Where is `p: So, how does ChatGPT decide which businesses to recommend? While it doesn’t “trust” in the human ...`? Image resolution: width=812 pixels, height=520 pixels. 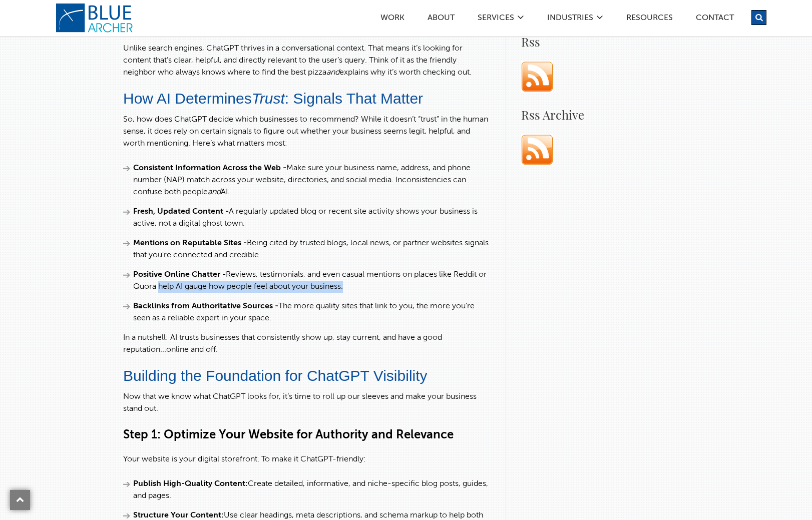
p: So, how does ChatGPT decide which businesses to recommend? While it doesn’t “trust” in the human ... is located at coordinates (307, 132).